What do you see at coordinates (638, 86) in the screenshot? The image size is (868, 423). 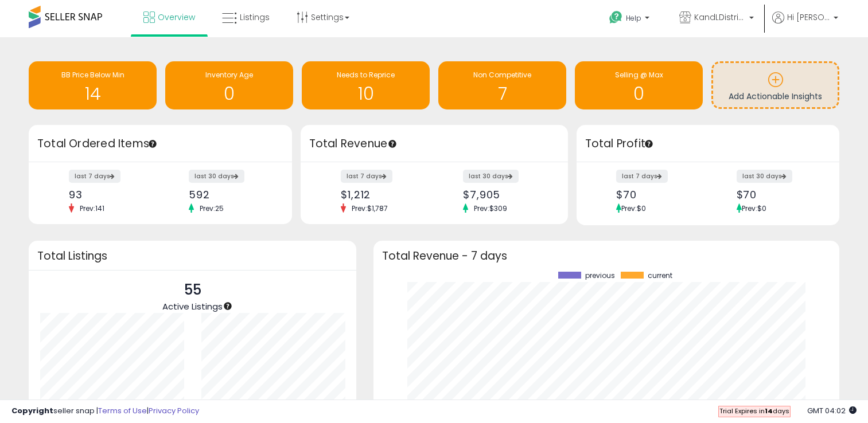 I see `a: Selling @ Max 0` at bounding box center [638, 86].